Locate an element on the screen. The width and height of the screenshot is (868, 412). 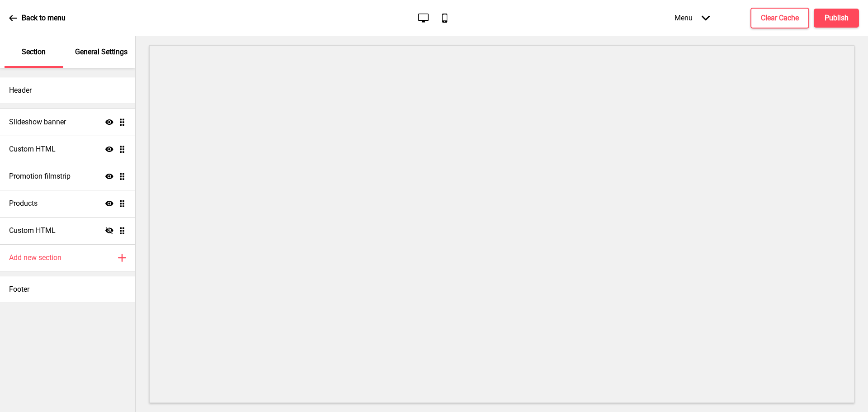
p: Section is located at coordinates (33, 52).